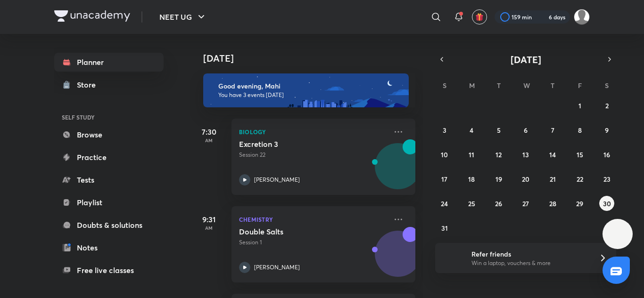 Image resolution: width=644 pixels, height=298 pixels. I want to click on img: streak, so click(542, 17).